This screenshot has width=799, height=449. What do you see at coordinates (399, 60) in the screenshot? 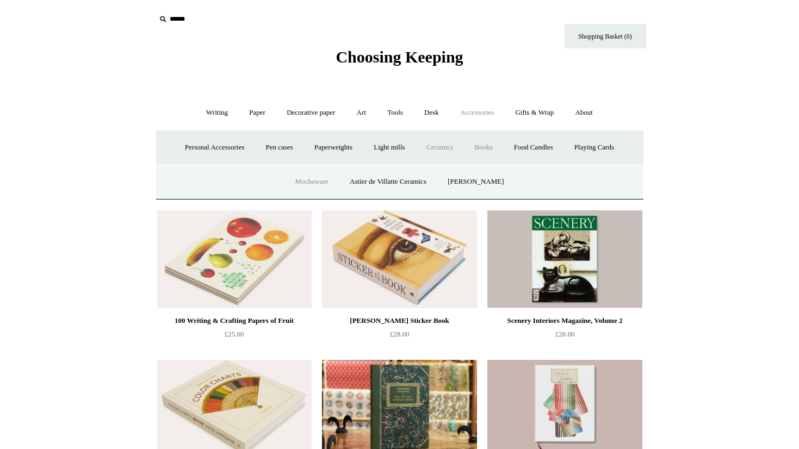
I see `a: Choosing Keeping` at bounding box center [399, 60].